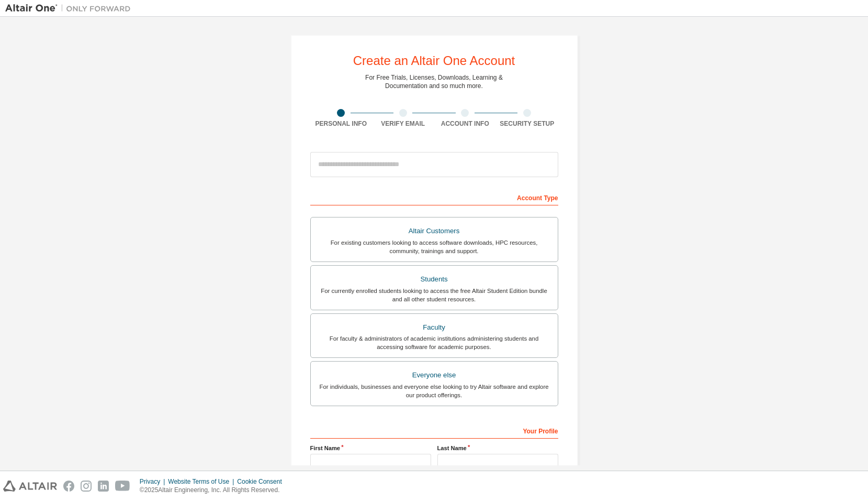  I want to click on img: altair_logo.svg, so click(30, 486).